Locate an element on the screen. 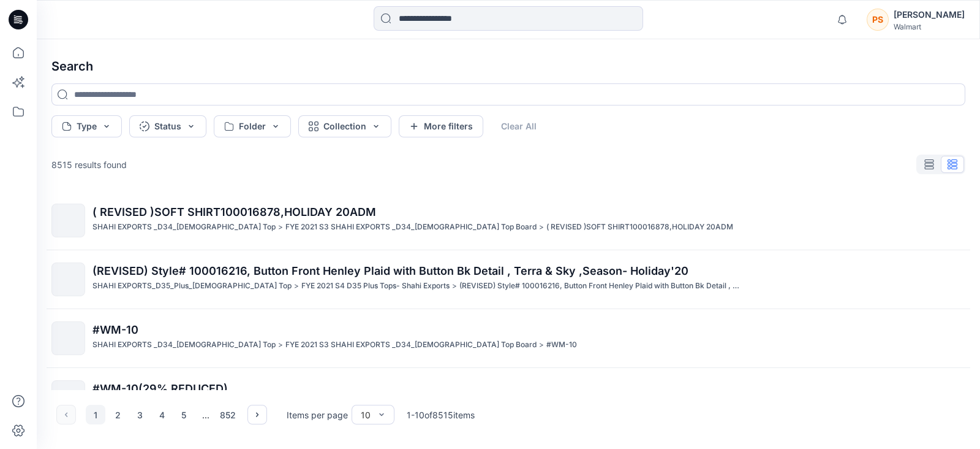 This screenshot has height=449, width=980. p: Items per page is located at coordinates (317, 414).